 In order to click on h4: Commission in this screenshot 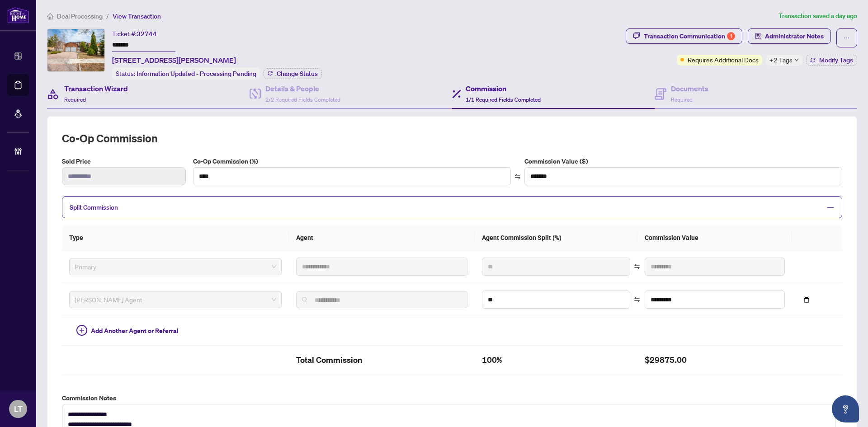, I will do `click(504, 88)`.